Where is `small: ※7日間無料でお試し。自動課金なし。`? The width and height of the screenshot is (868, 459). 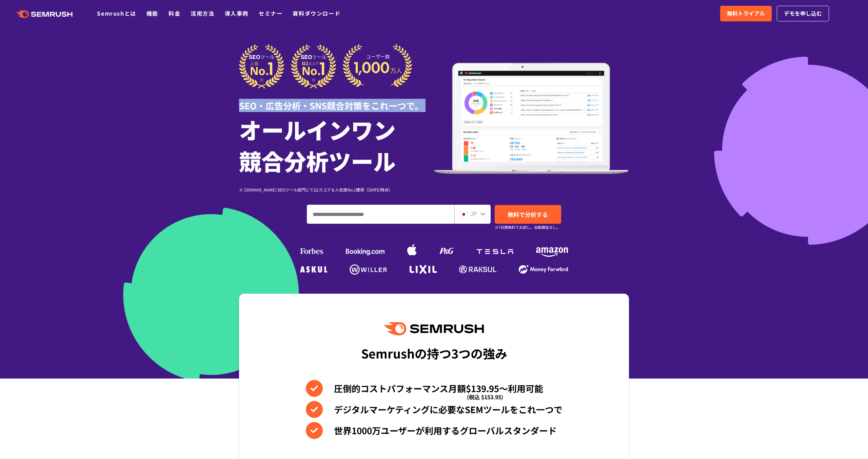 small: ※7日間無料でお試し。自動課金なし。 is located at coordinates (528, 227).